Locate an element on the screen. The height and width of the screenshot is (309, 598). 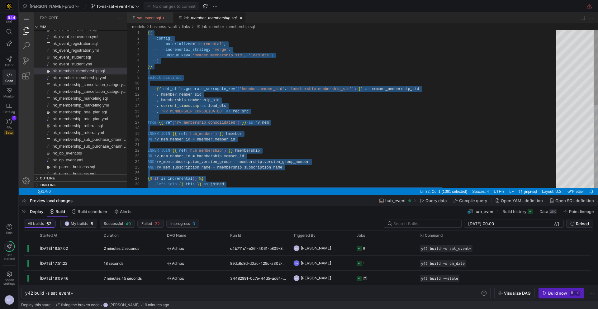
span: lnk_membership_referral.sql is located at coordinates (59, 113).